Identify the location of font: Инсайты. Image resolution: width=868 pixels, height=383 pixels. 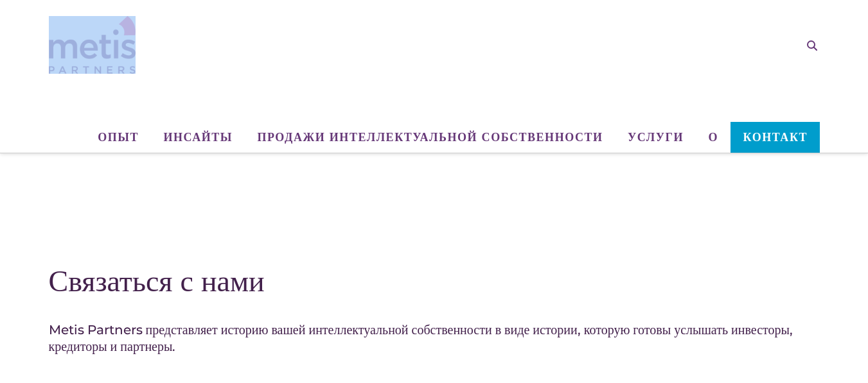
(198, 137).